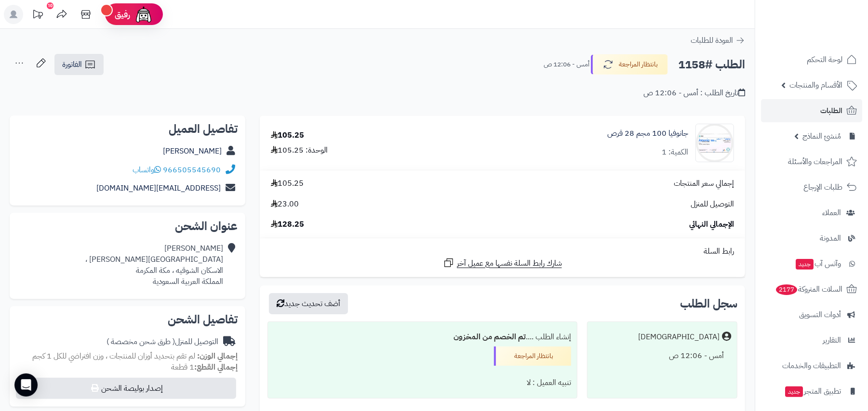 The width and height of the screenshot is (868, 411). I want to click on div: الوحدة: 105.25, so click(300, 150).